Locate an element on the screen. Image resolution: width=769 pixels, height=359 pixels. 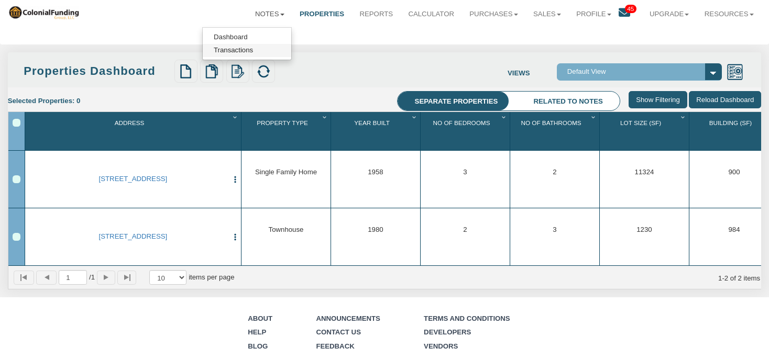
span: Announcements is located at coordinates (348, 319).